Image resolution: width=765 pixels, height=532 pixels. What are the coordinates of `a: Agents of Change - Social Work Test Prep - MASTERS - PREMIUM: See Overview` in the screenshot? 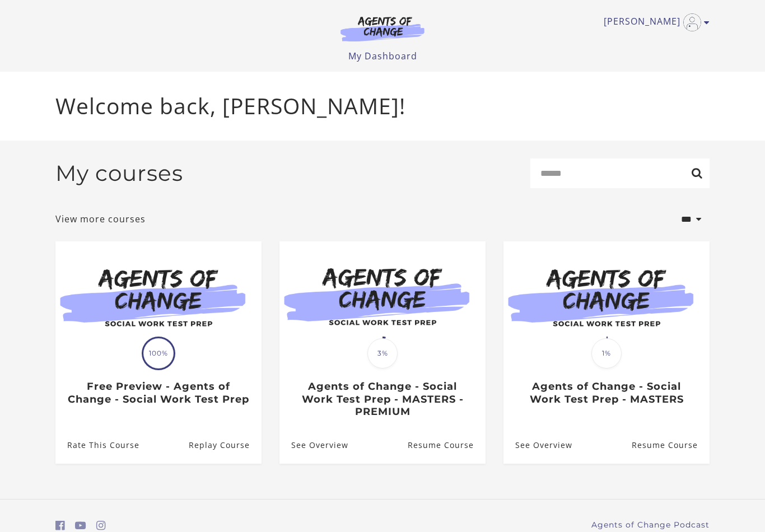 It's located at (314, 445).